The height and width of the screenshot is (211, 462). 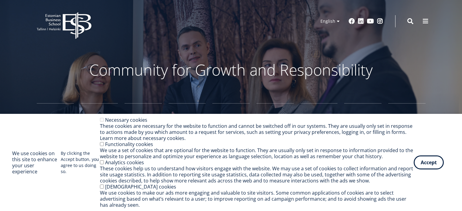 What do you see at coordinates (361, 21) in the screenshot?
I see `a: Linkedin` at bounding box center [361, 21].